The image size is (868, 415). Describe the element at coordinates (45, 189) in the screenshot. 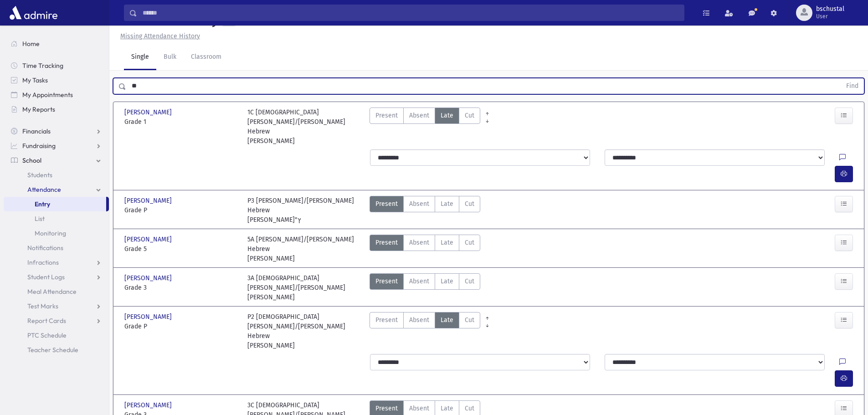

I see `span: Attendance` at that location.